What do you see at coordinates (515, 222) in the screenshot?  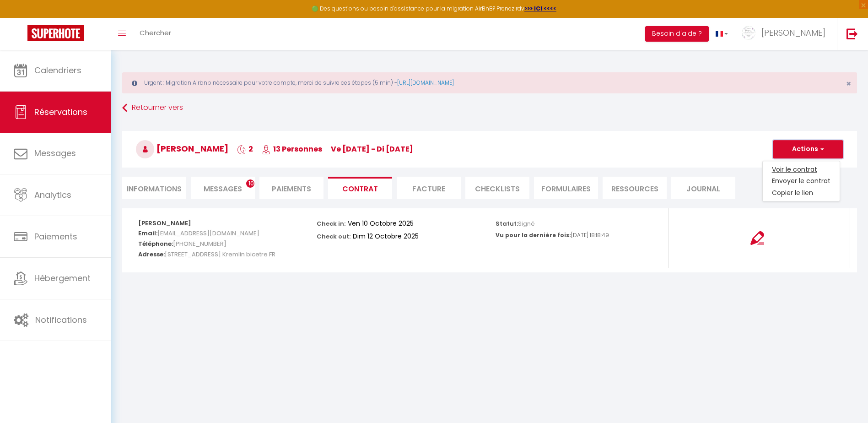 I see `p: Statut:` at bounding box center [515, 222].